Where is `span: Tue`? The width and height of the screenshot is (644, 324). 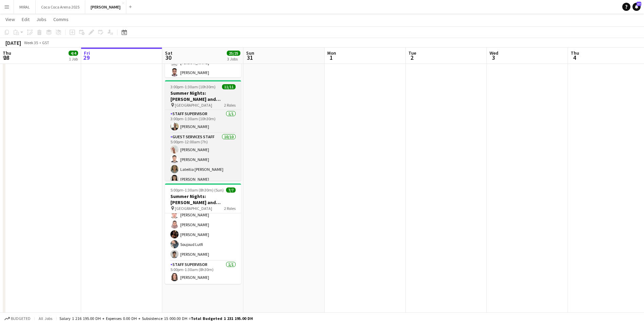 span: Tue is located at coordinates (412, 53).